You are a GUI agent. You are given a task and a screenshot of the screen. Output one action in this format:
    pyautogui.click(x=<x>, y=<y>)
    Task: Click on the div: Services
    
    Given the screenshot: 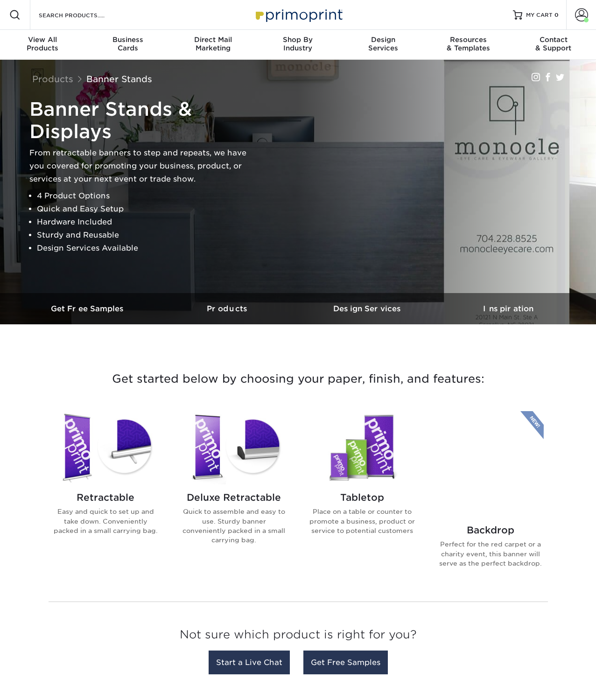 What is the action you would take?
    pyautogui.click(x=383, y=44)
    